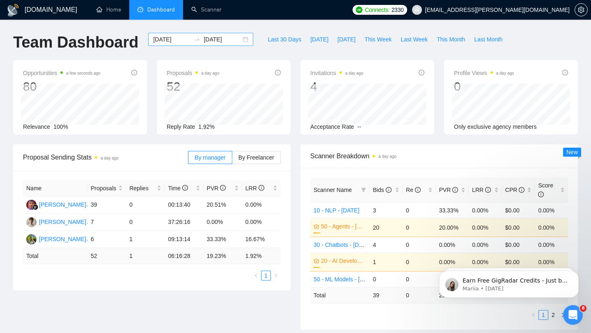 The image size is (591, 333). Describe the element at coordinates (107, 188) in the screenshot. I see `th: Proposals` at that location.